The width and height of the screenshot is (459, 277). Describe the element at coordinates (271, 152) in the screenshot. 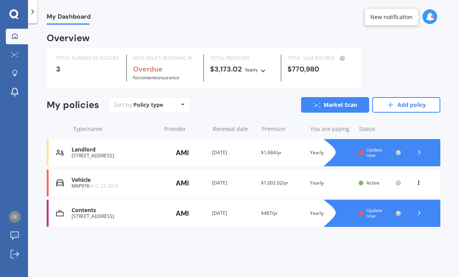

I see `span: $1,684/yr` at that location.